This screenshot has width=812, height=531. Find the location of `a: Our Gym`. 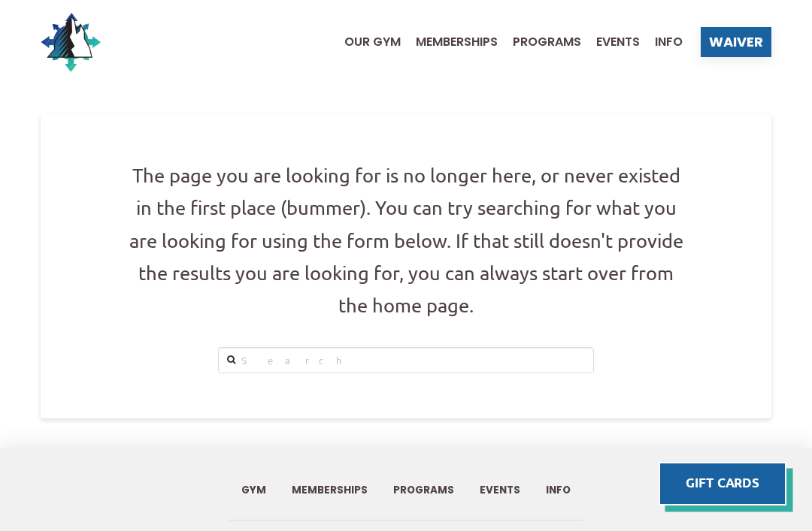

a: Our Gym is located at coordinates (365, 42).